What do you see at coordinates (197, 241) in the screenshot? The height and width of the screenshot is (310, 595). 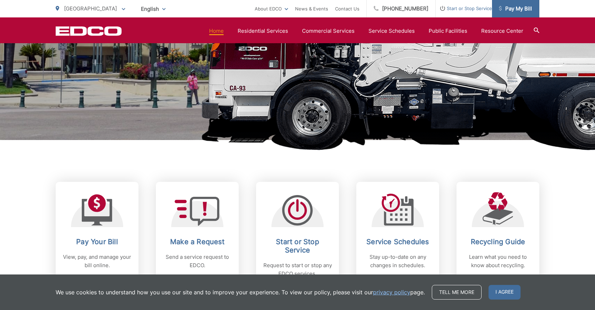 I see `h2: Make a Request` at bounding box center [197, 241].